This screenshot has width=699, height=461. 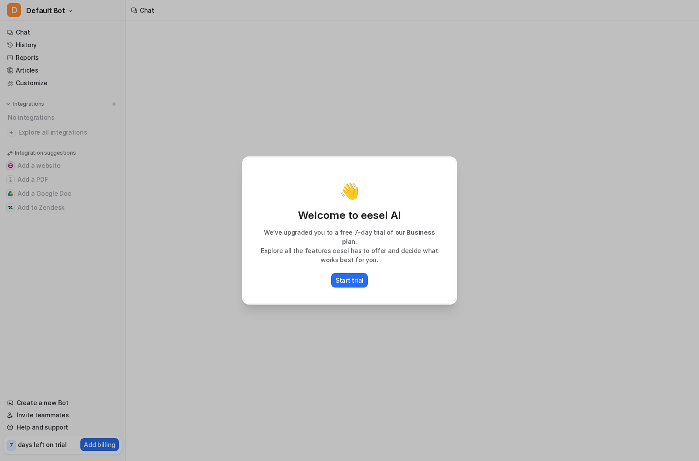 What do you see at coordinates (349, 280) in the screenshot?
I see `p: Start trial` at bounding box center [349, 280].